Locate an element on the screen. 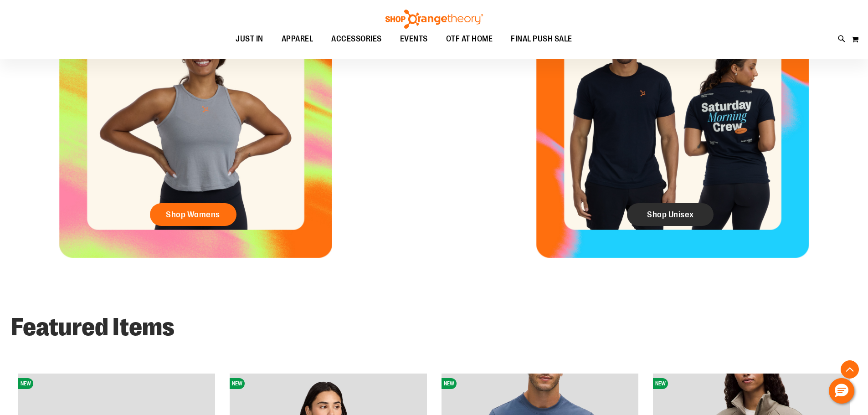 The width and height of the screenshot is (868, 415). span: EVENTS is located at coordinates (413, 39).